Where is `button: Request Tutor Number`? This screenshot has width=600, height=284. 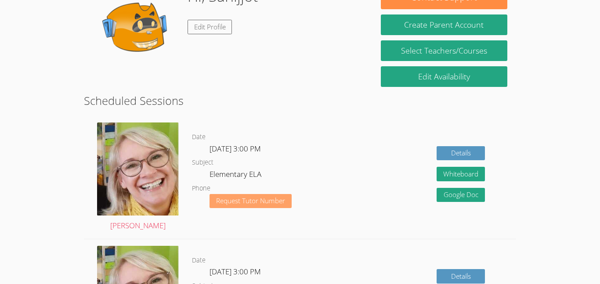 button: Request Tutor Number is located at coordinates (250, 201).